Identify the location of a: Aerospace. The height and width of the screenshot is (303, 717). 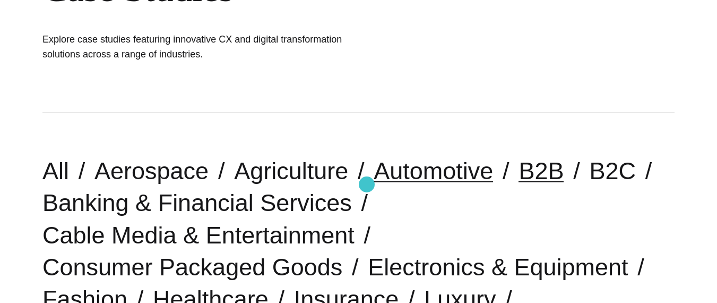
(151, 170).